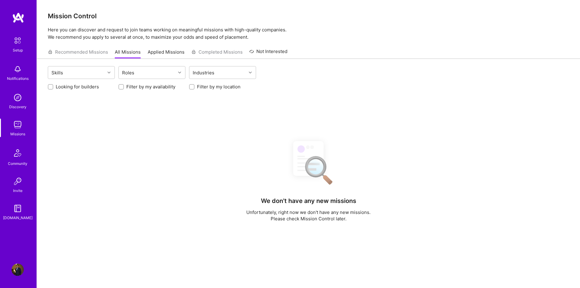 The image size is (580, 288). I want to click on img: Community, so click(18, 153).